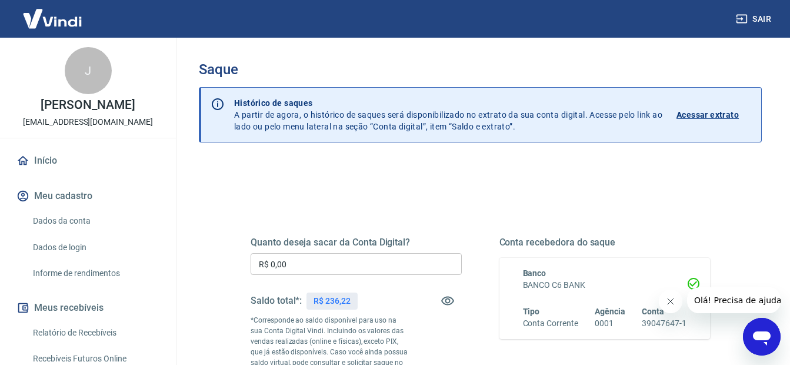  Describe the element at coordinates (551, 323) in the screenshot. I see `h6: Conta Corrente` at that location.